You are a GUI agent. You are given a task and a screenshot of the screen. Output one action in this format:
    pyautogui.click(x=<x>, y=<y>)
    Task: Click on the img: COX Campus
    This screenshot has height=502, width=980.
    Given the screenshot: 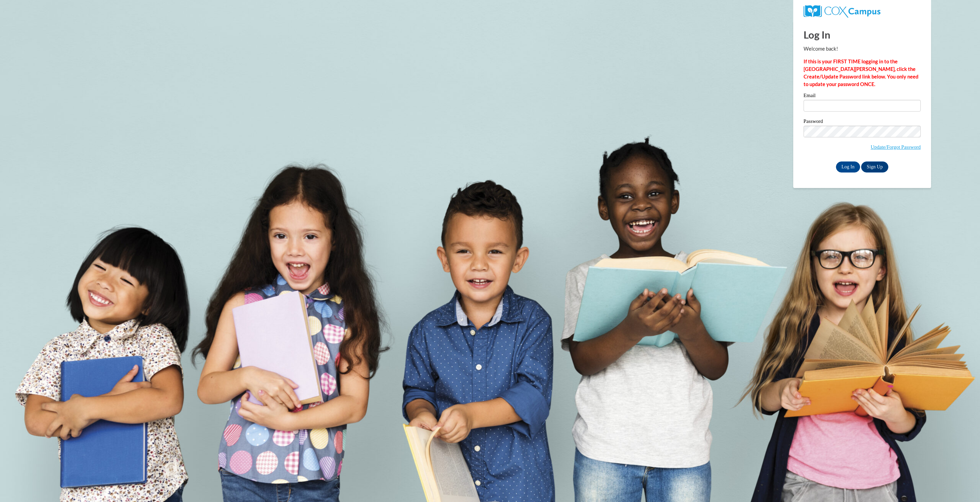 What is the action you would take?
    pyautogui.click(x=841, y=11)
    